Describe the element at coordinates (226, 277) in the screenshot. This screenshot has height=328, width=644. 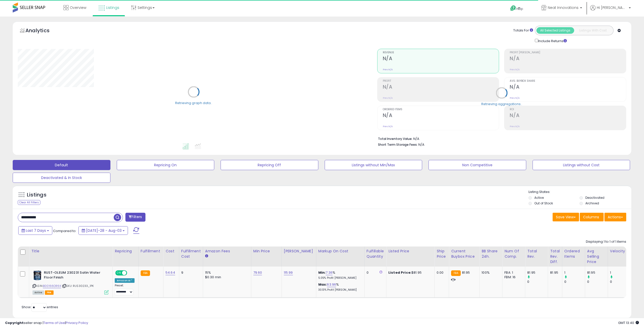
I see `div: $0.30 min` at that location.